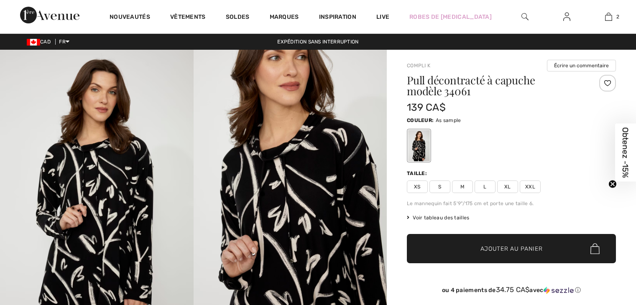 The image size is (636, 305). What do you see at coordinates (33, 42) in the screenshot?
I see `img: Canadian Dollar` at bounding box center [33, 42].